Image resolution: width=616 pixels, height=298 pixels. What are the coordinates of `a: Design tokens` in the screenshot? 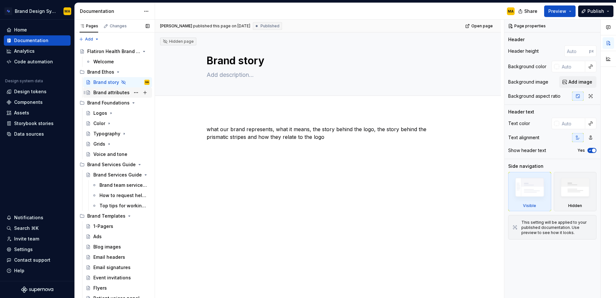 It's located at (37, 92).